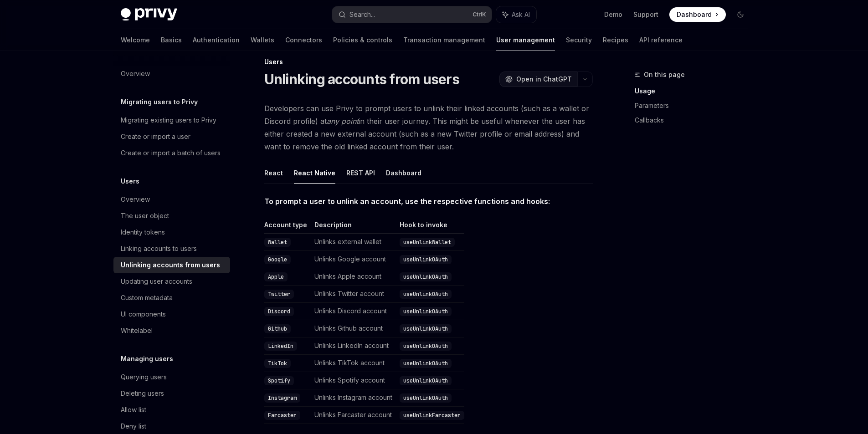  Describe the element at coordinates (172, 281) in the screenshot. I see `a: Updating user accounts` at that location.